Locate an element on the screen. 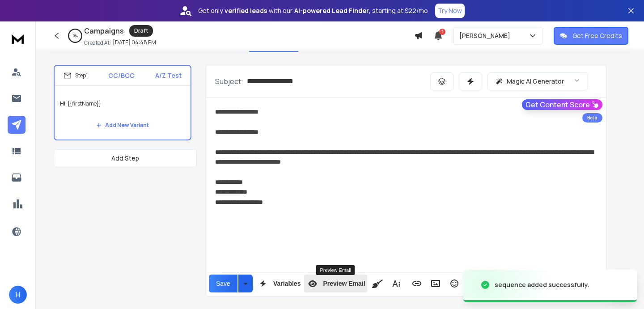 This screenshot has height=309, width=644. div: Step 1 is located at coordinates (75, 75).